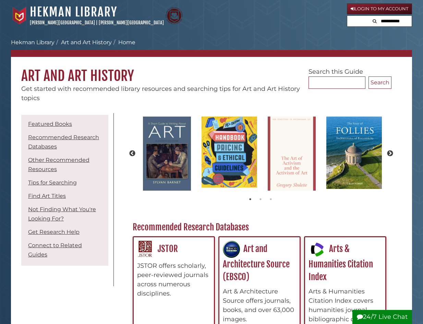 The height and width of the screenshot is (324, 423). Describe the element at coordinates (157, 248) in the screenshot. I see `a: JSTOR` at that location.